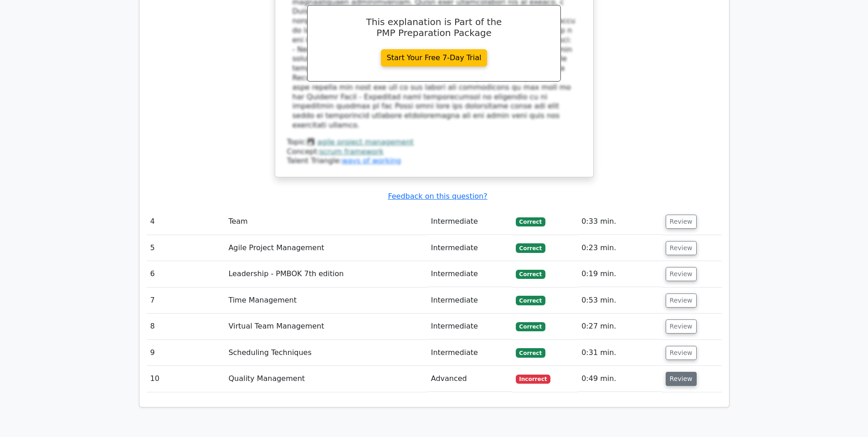  What do you see at coordinates (620, 221) in the screenshot?
I see `td: 0:33 min.` at bounding box center [620, 221].